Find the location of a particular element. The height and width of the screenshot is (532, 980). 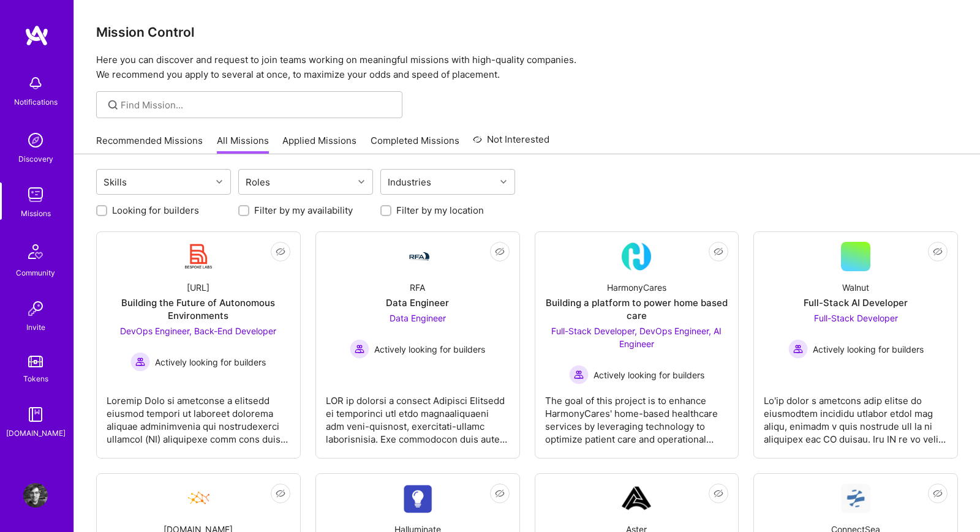

a: Not Interested is located at coordinates (511, 144).